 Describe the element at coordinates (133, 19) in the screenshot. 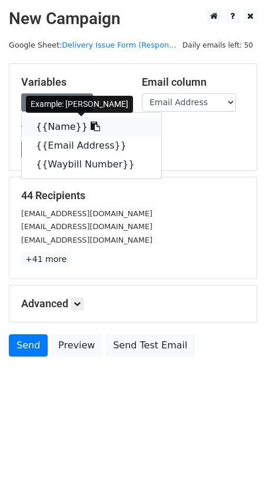

I see `h2: New Campaign` at that location.